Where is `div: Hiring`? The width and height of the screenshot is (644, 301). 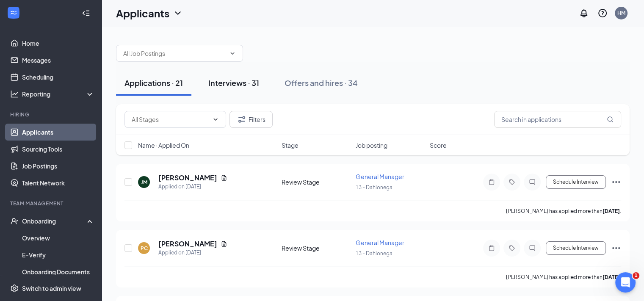 div: Hiring is located at coordinates (52, 114).